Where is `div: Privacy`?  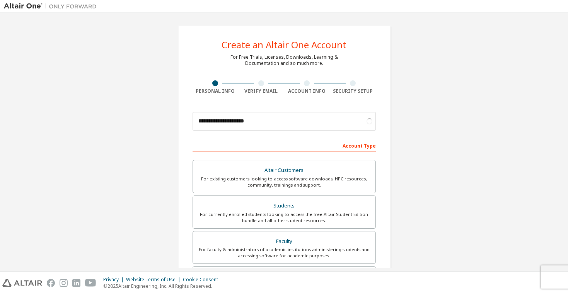 div: Privacy is located at coordinates (114, 280).